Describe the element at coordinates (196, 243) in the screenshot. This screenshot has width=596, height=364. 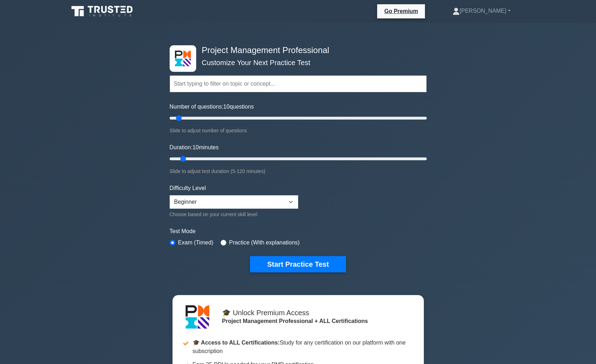
I see `label: Exam (Timed)` at that location.